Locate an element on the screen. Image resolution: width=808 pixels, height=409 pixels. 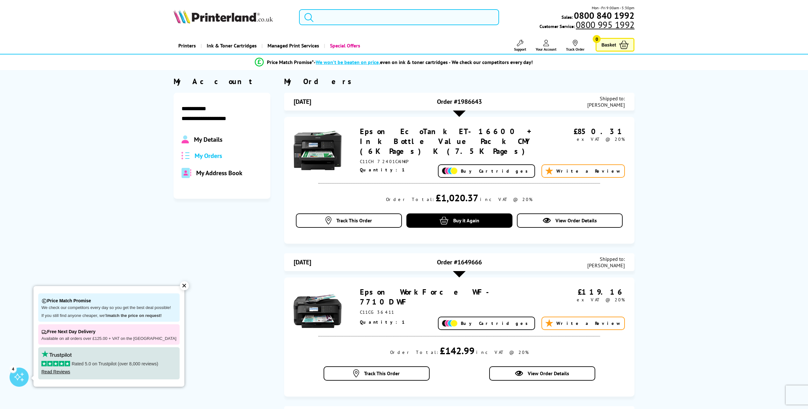
p: We check our competitors every day so you get the best deal possible! is located at coordinates (109, 308).